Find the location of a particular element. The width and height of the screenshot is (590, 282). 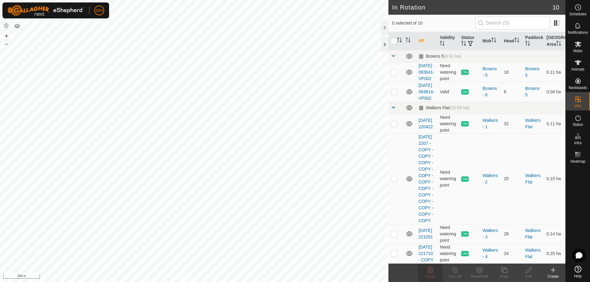

button: Map Layers is located at coordinates (17, 26).